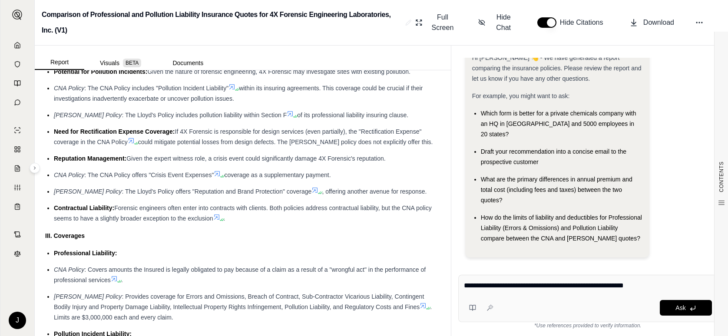  Describe the element at coordinates (17, 321) in the screenshot. I see `div: J` at that location.